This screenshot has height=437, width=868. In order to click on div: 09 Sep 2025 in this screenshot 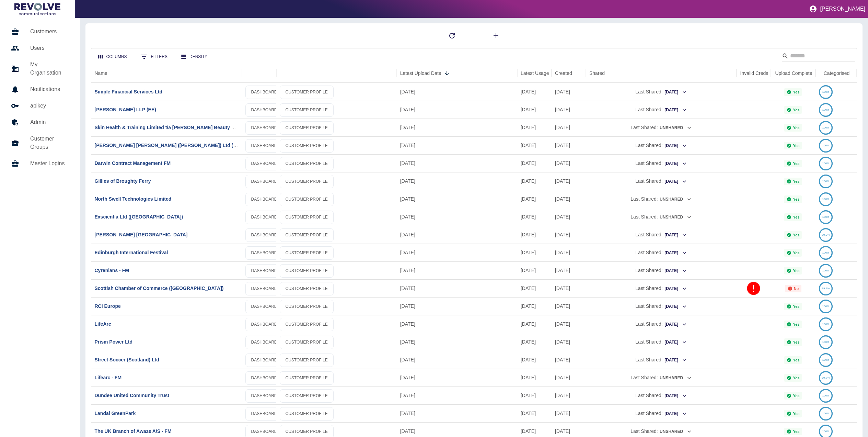, I will do `click(535, 270)`.